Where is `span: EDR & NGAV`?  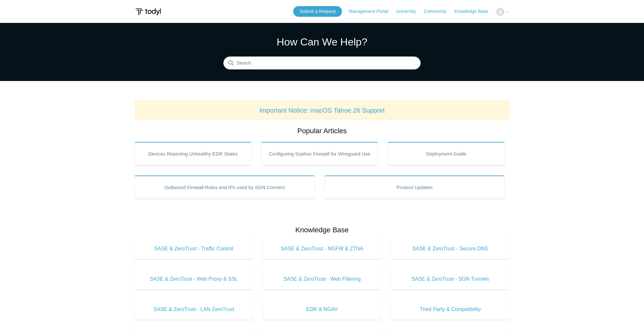
span: EDR & NGAV is located at coordinates (322, 309).